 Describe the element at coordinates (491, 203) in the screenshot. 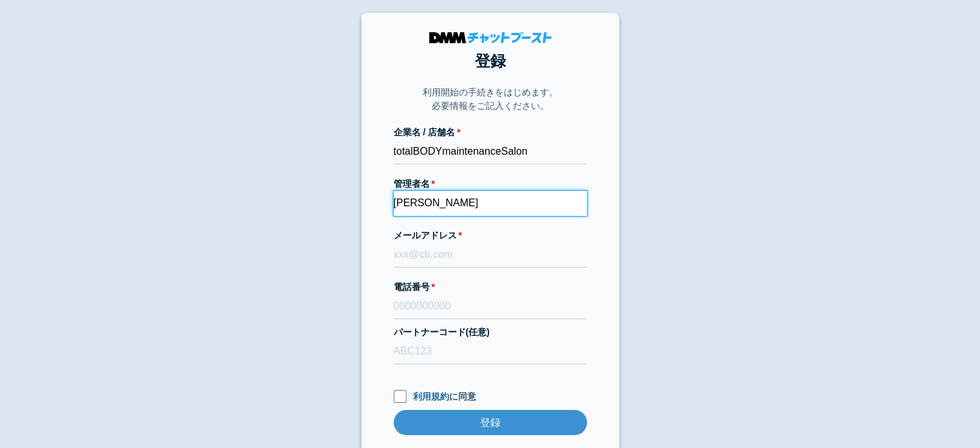

I see `input: 会話 太郎` at that location.